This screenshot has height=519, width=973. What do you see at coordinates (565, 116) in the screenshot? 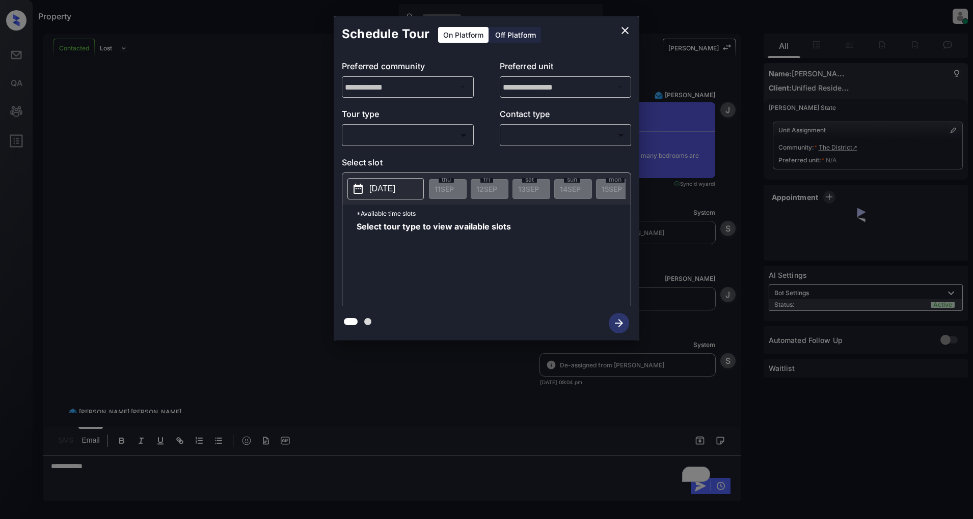
I see `p: Contact type` at bounding box center [565, 116].